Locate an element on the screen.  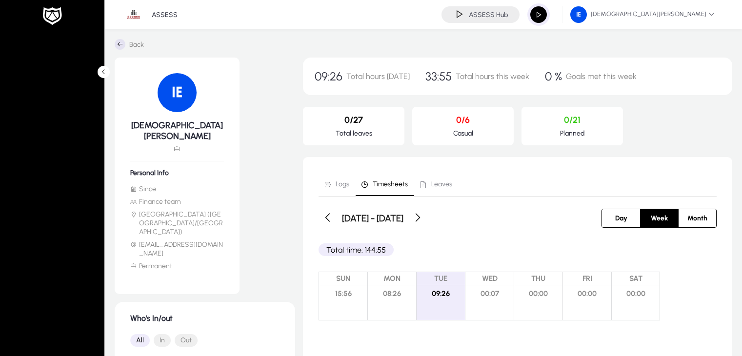
span: 08:26 is located at coordinates (392, 294).